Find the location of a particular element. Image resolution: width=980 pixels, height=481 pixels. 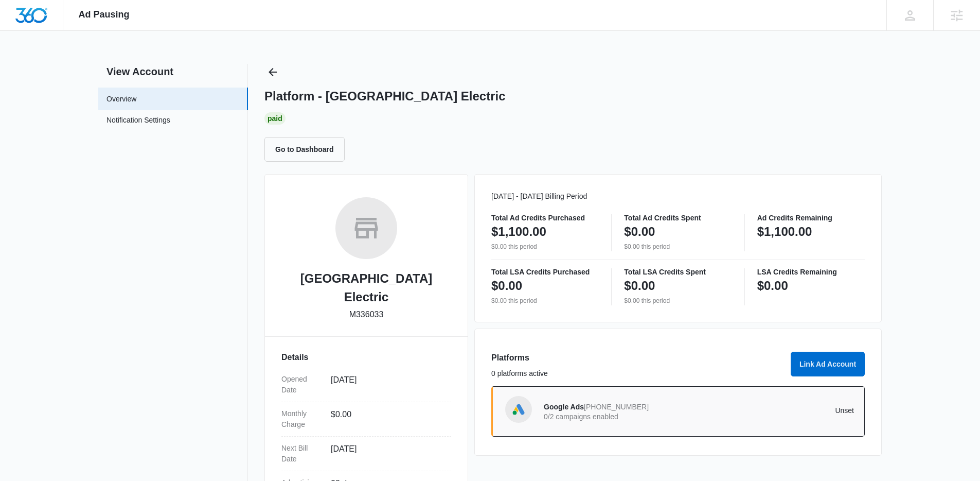

p: Unset is located at coordinates (777, 411).